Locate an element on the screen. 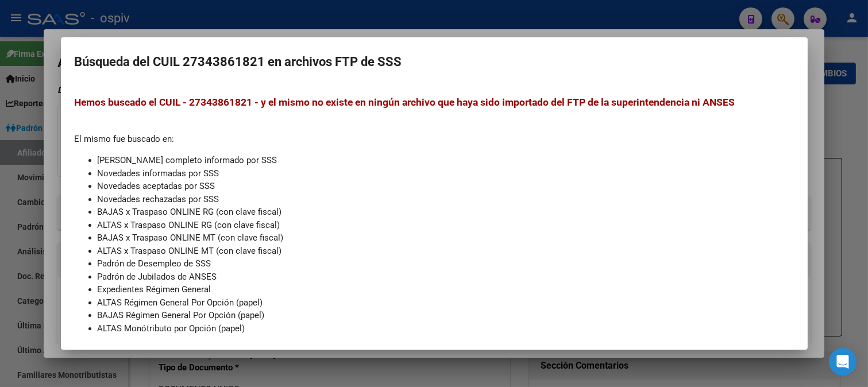 This screenshot has height=387, width=868. li: ALTAS Monótributo por Opción (papel) is located at coordinates (446, 328).